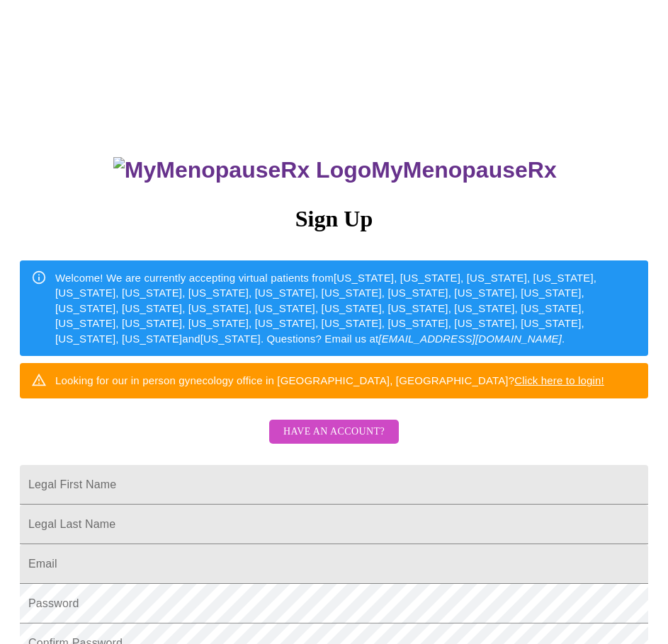  I want to click on h3: MyMenopauseRx, so click(335, 170).